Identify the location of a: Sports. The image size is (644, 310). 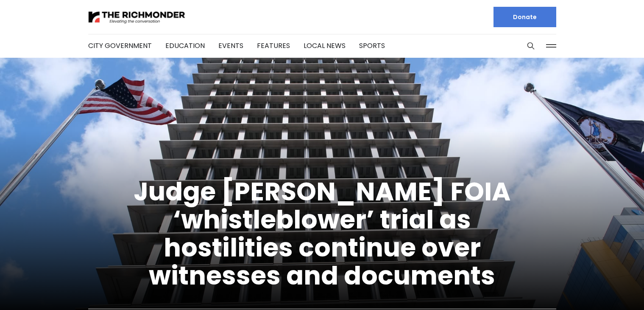
(372, 46).